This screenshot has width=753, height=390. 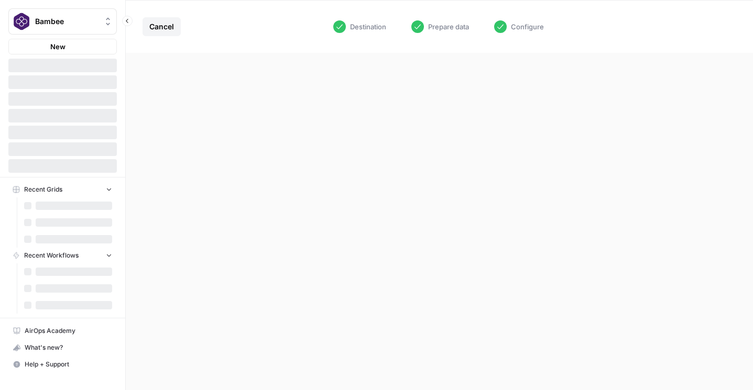 I want to click on a: AirOps Academy, so click(x=62, y=331).